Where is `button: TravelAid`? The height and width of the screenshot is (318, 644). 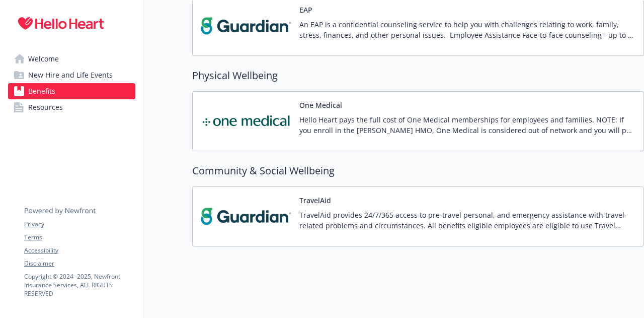 button: TravelAid is located at coordinates (315, 200).